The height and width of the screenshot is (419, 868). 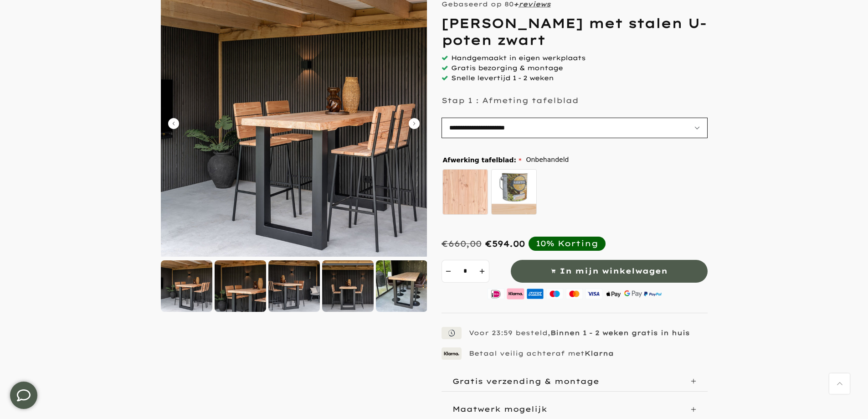 I want to click on span: Snelle levertijd 1 - 2 weken, so click(x=502, y=78).